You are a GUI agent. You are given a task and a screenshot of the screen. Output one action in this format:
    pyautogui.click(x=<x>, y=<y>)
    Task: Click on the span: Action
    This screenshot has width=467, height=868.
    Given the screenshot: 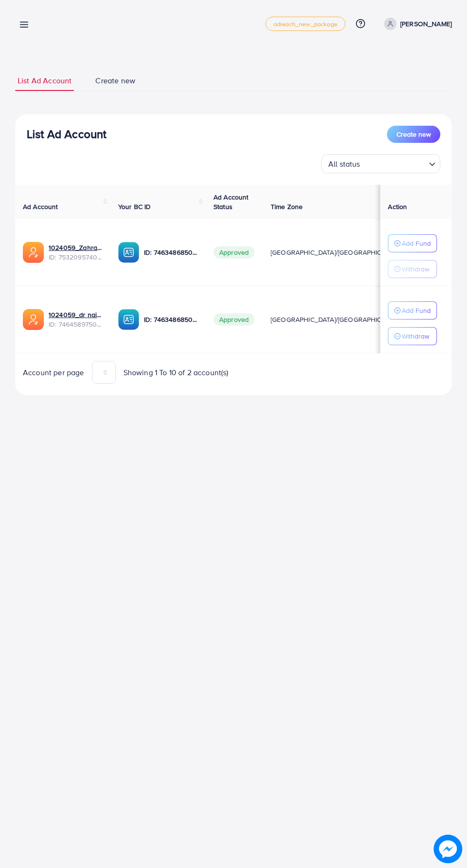 What is the action you would take?
    pyautogui.click(x=397, y=207)
    